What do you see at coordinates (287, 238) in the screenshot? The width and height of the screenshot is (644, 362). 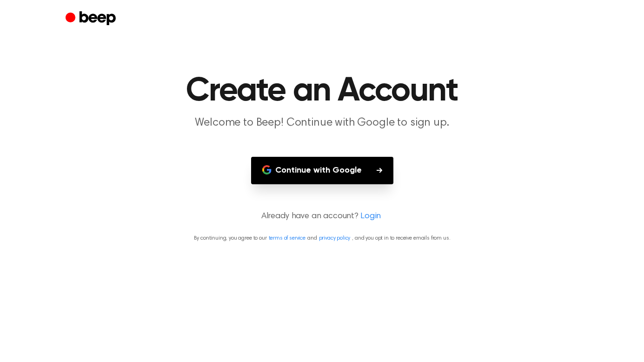 I see `a: terms of service` at bounding box center [287, 238].